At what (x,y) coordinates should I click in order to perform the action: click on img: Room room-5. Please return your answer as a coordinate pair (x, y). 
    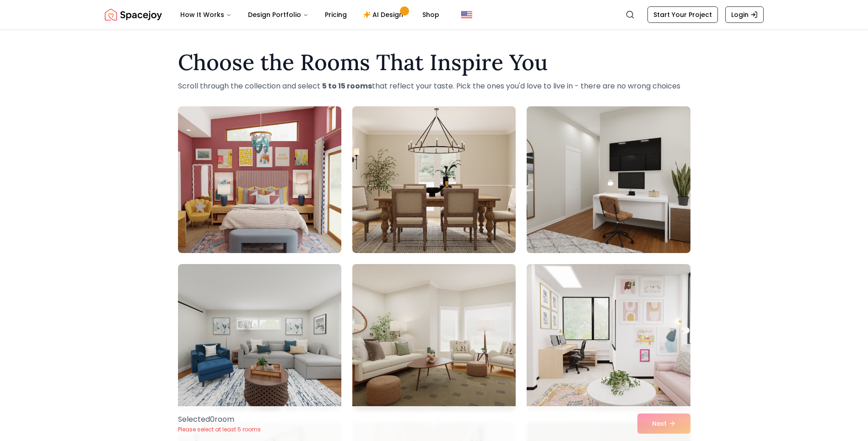
    Looking at the image, I should click on (434, 337).